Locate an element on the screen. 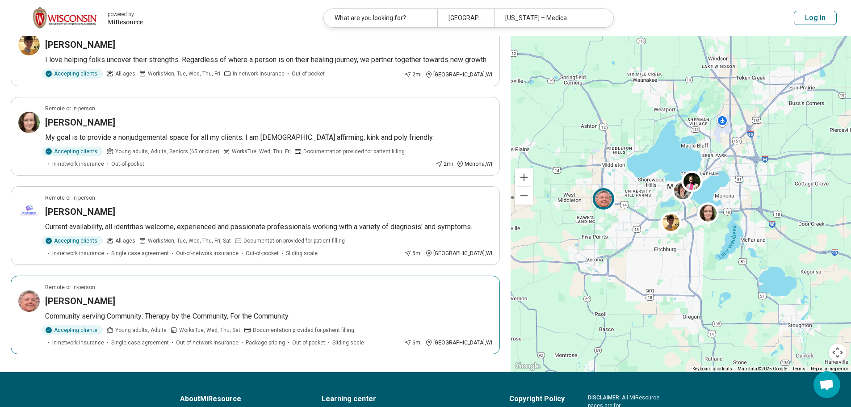  button: Zoom out is located at coordinates (524, 196).